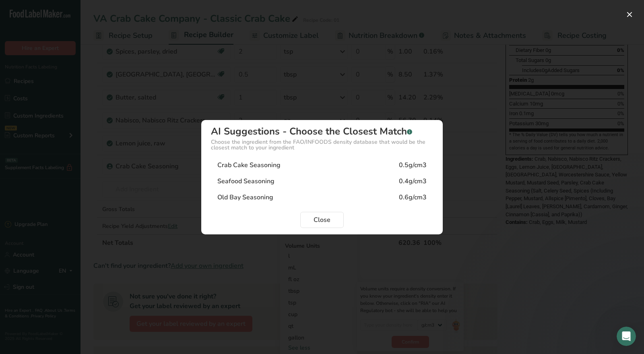 Image resolution: width=644 pixels, height=354 pixels. What do you see at coordinates (245, 198) in the screenshot?
I see `div: Old Bay Seasoning` at bounding box center [245, 198].